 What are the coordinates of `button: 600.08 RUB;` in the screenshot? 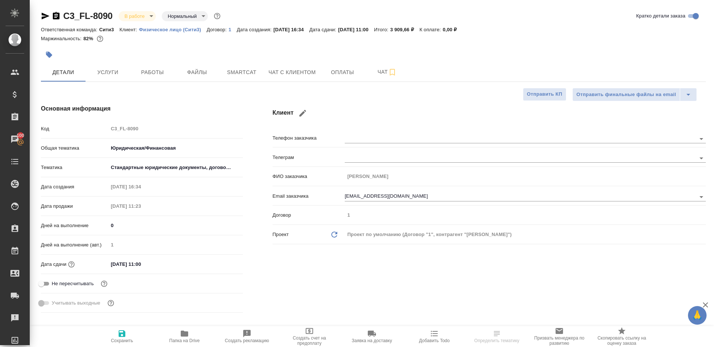 It's located at (100, 39).